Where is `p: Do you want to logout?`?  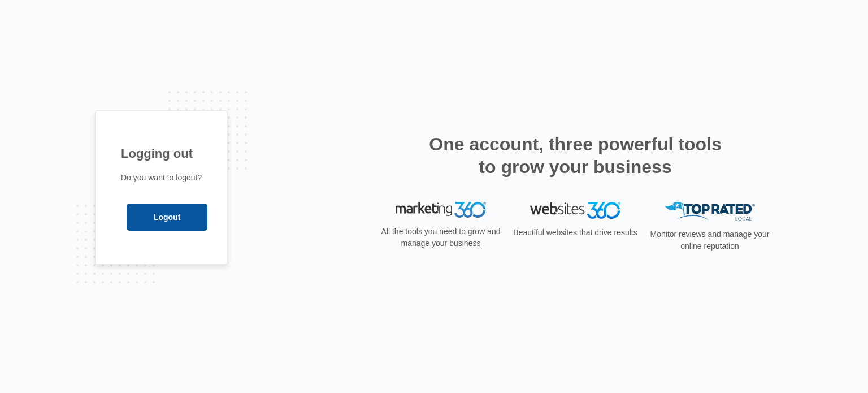 p: Do you want to logout? is located at coordinates (161, 178).